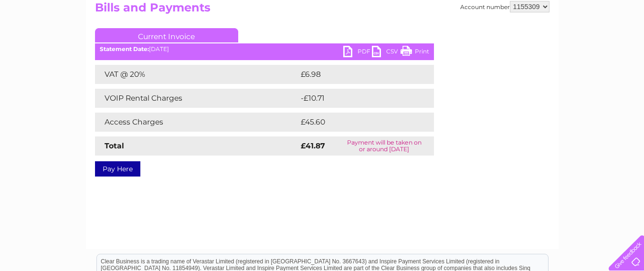 This screenshot has height=271, width=644. Describe the element at coordinates (485, 44) in the screenshot. I see `a: Water` at that location.